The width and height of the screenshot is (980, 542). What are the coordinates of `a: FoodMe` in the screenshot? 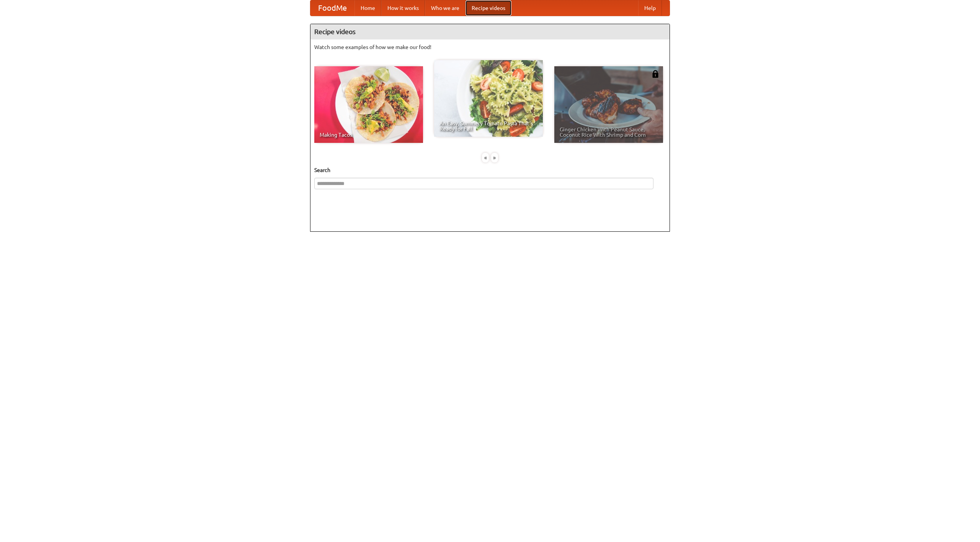 It's located at (332, 8).